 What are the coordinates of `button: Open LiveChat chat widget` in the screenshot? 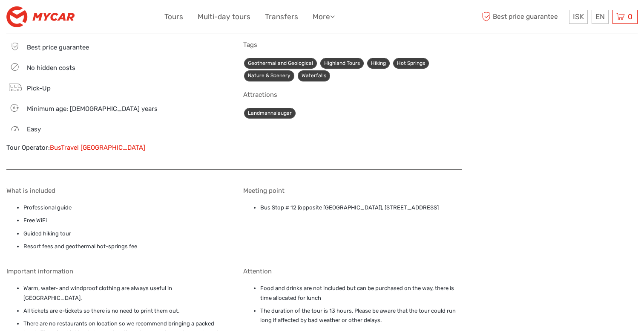 It's located at (103, 18).